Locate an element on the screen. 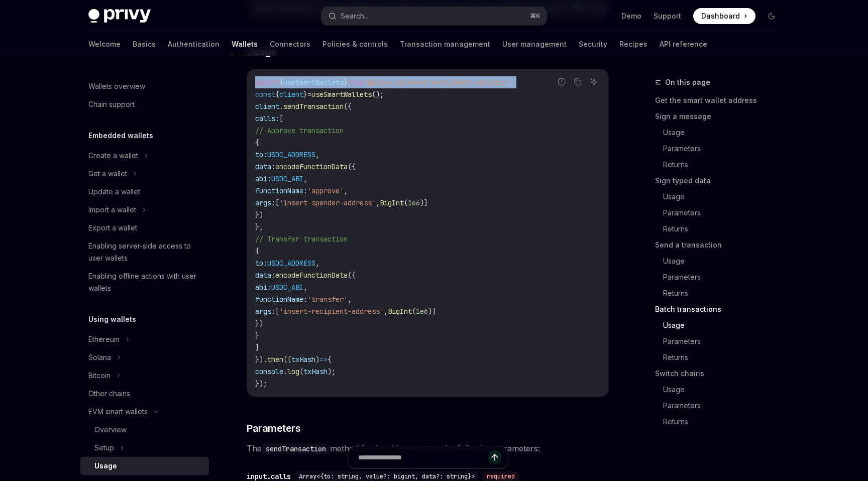 The width and height of the screenshot is (868, 481). a: Sign a message is located at coordinates (721, 117).